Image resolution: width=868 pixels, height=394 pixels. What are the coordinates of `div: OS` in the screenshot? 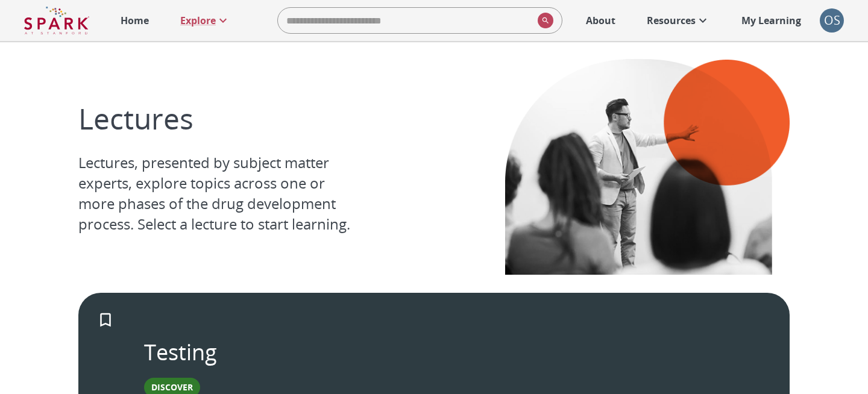 It's located at (832, 20).